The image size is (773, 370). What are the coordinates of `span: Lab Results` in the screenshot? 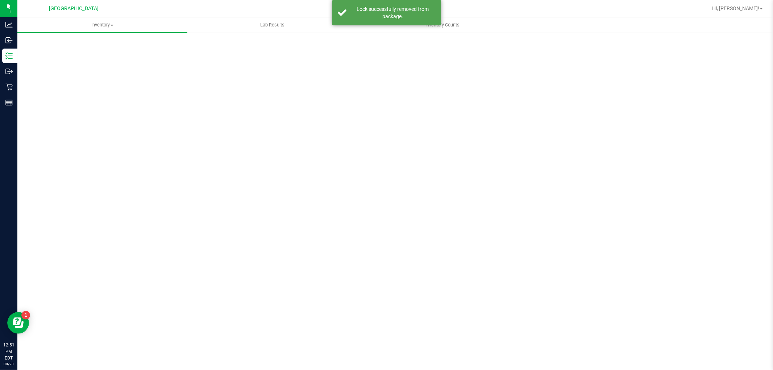 It's located at (272, 25).